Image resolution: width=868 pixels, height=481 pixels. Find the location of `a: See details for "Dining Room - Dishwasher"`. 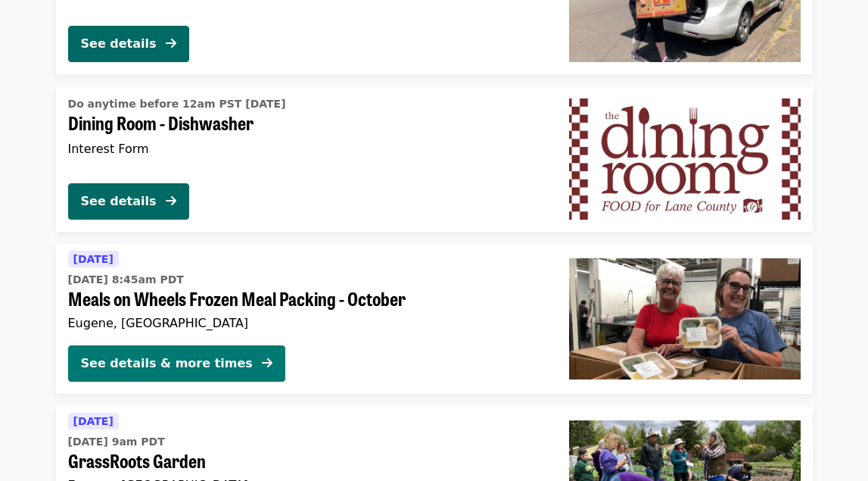

a: See details for "Dining Room - Dishwasher" is located at coordinates (434, 159).